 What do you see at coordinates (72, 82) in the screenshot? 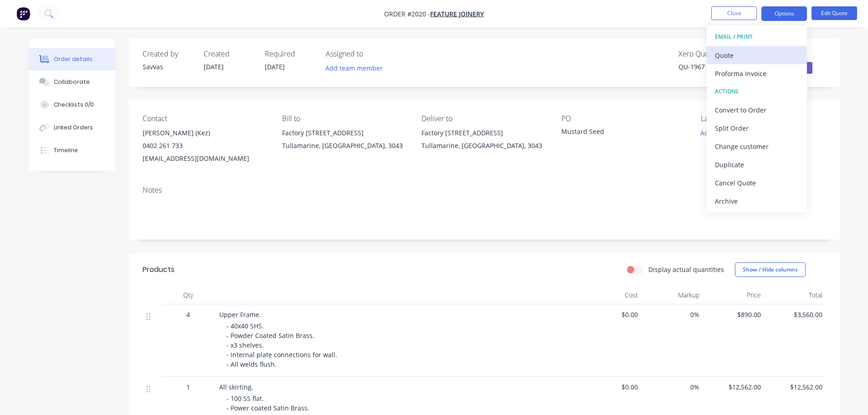
I see `button: Collaborate` at bounding box center [72, 82].